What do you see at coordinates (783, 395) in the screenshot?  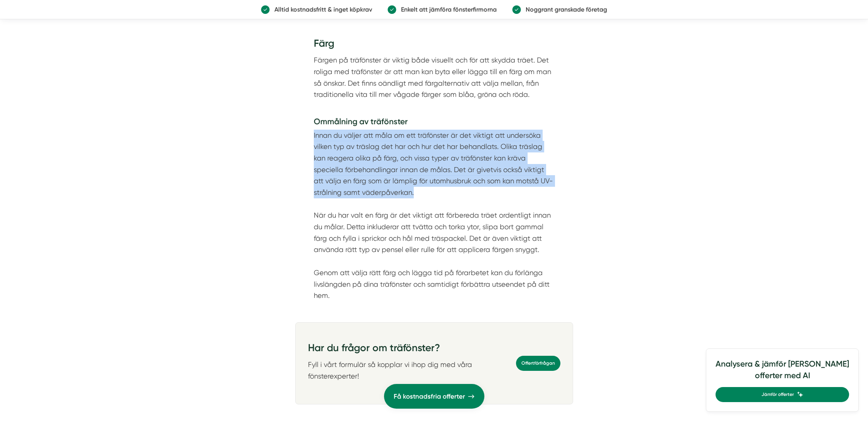 I see `a: Jämför offerter` at bounding box center [783, 395].